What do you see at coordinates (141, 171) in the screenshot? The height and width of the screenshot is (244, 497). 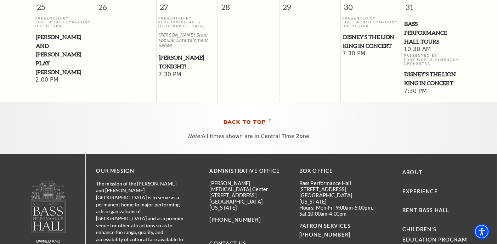 I see `p: OUR MISSION` at bounding box center [141, 171].